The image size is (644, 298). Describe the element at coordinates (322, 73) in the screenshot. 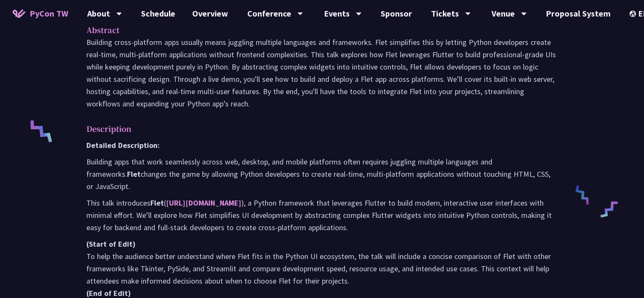

I see `p: Building cross-platform apps usually means juggling multiple languages and frameworks. Flet simpl...` at that location.